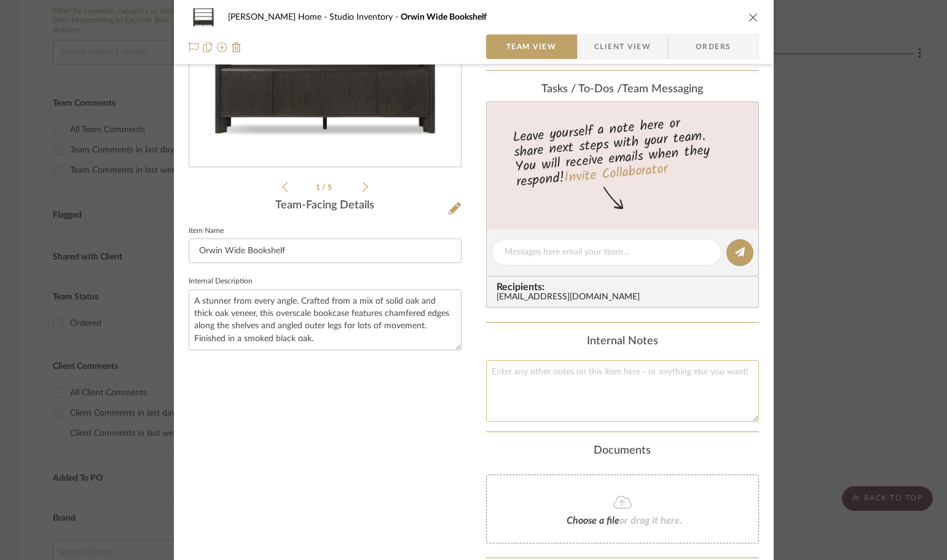 The image size is (947, 560). What do you see at coordinates (651, 521) in the screenshot?
I see `span: or drag it here.` at bounding box center [651, 521].